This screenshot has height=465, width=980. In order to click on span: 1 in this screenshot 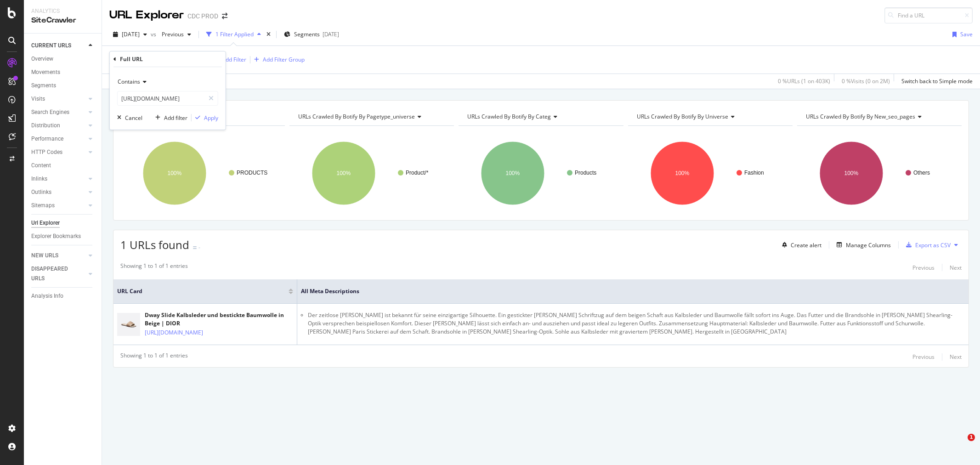, I will do `click(971, 438)`.